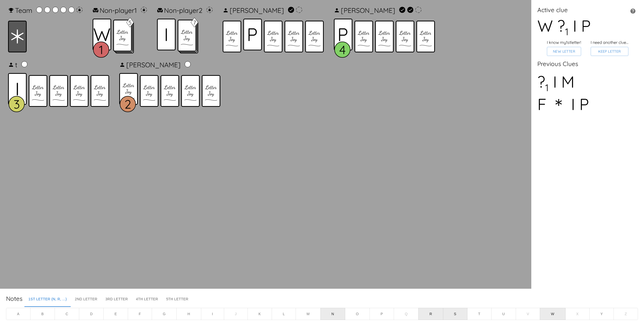 This screenshot has height=326, width=644. What do you see at coordinates (189, 65) in the screenshot?
I see `span: This hint is available only to Lucas.` at bounding box center [189, 65].